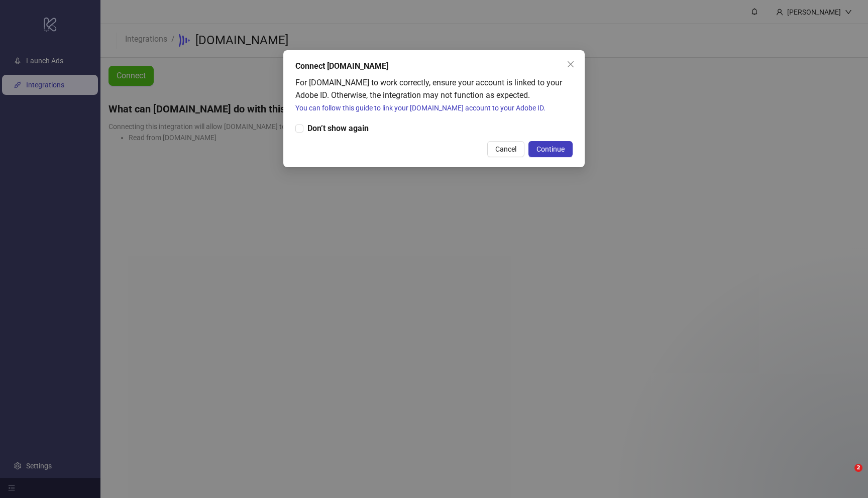 Image resolution: width=868 pixels, height=498 pixels. What do you see at coordinates (571, 64) in the screenshot?
I see `span: close` at bounding box center [571, 64].